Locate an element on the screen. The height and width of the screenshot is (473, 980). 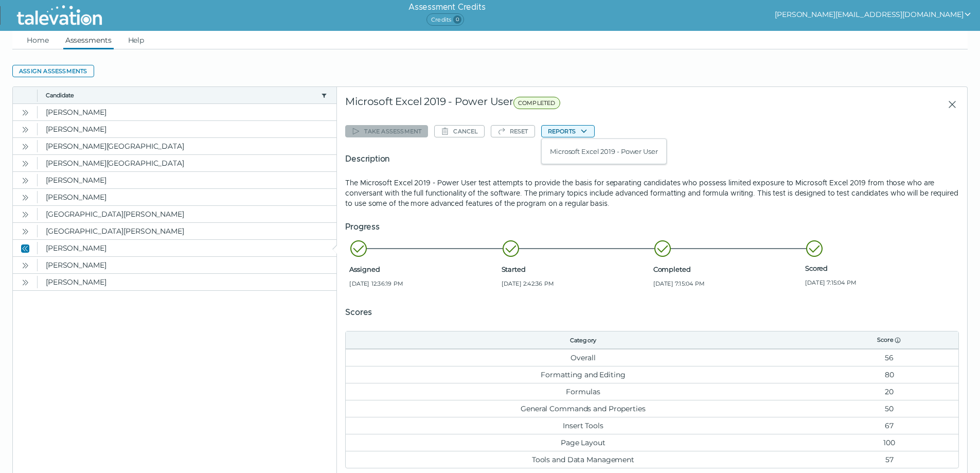
td: General Commands and Properties is located at coordinates (583, 408).